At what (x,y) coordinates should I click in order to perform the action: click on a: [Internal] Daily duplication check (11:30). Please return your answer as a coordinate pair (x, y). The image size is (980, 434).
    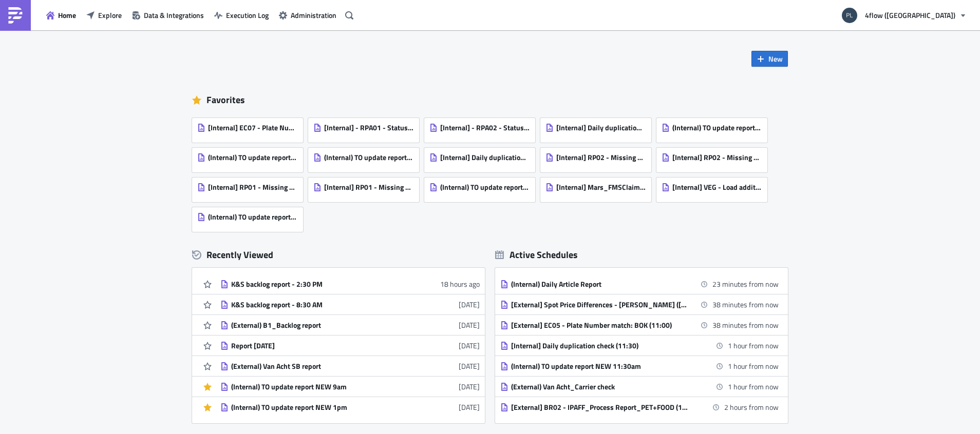
    Looking at the image, I should click on (598, 128).